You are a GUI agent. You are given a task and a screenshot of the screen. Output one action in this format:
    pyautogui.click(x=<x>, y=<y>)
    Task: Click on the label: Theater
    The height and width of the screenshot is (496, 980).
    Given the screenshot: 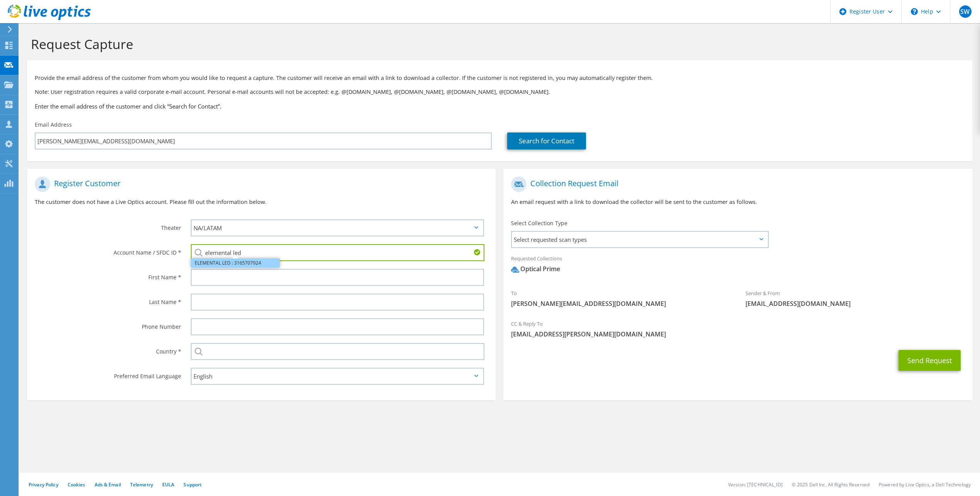 What is the action you would take?
    pyautogui.click(x=108, y=225)
    